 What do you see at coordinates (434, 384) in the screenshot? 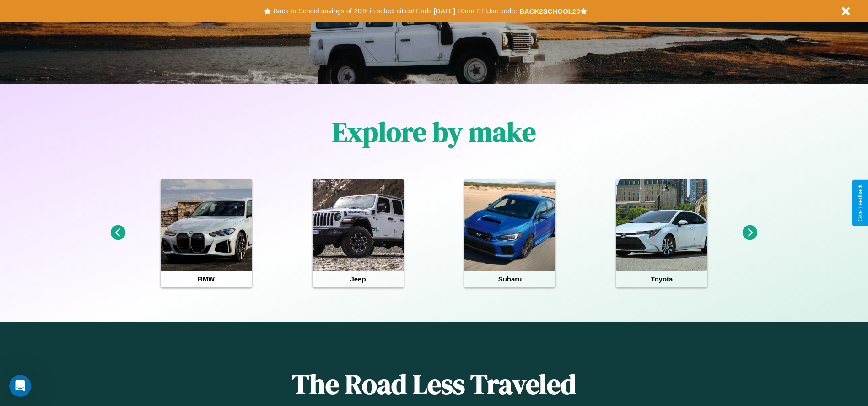
I see `h1: The Road Less Traveled` at bounding box center [434, 384].